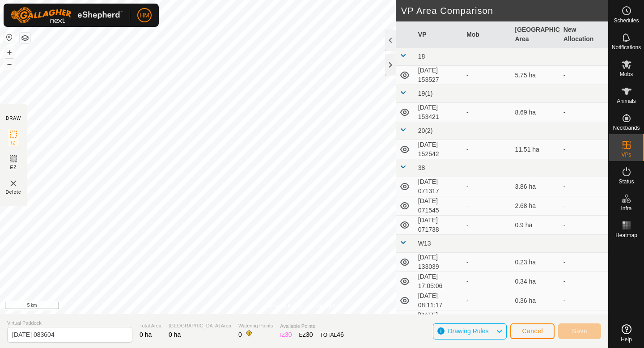 The width and height of the screenshot is (644, 348). I want to click on td: 0.9 ha, so click(536, 225).